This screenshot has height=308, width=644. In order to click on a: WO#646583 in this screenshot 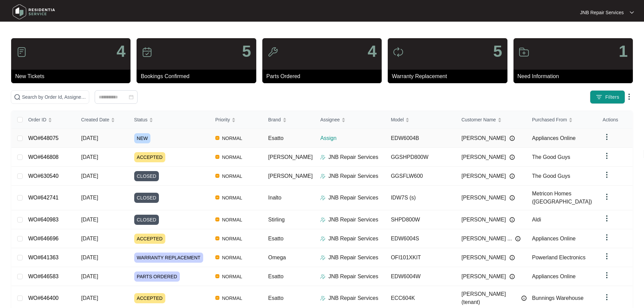, I will do `click(43, 276)`.